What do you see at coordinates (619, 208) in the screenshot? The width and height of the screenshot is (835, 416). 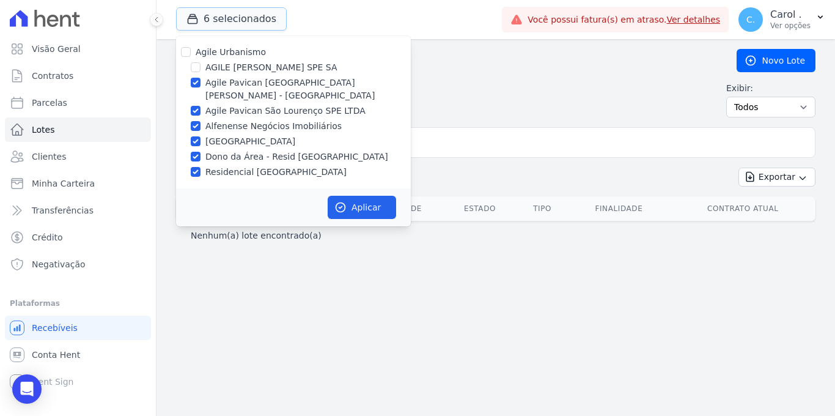 I see `th: Finalidade` at bounding box center [619, 208].